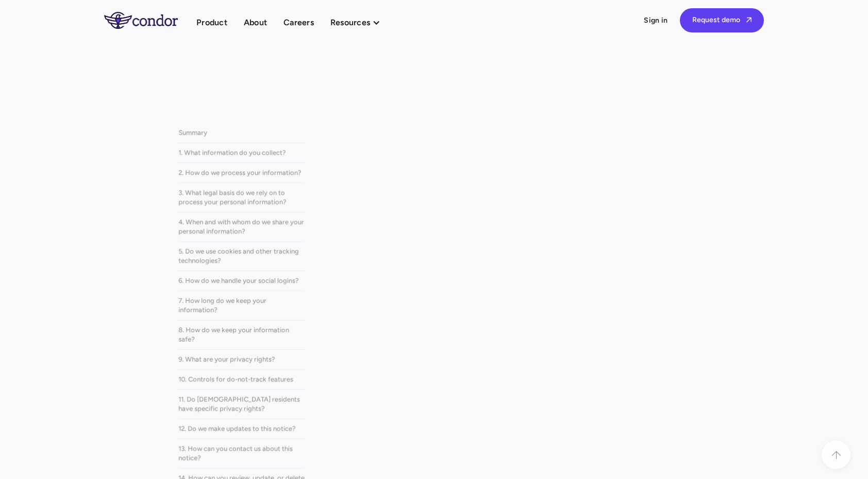 Image resolution: width=868 pixels, height=479 pixels. What do you see at coordinates (240, 173) in the screenshot?
I see `div: 2. How do we process your information?` at bounding box center [240, 173].